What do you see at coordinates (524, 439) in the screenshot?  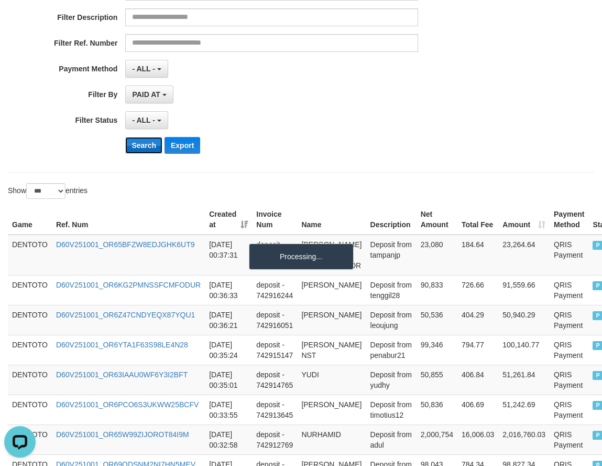 I see `td: 2,016,760.03` at bounding box center [524, 439].